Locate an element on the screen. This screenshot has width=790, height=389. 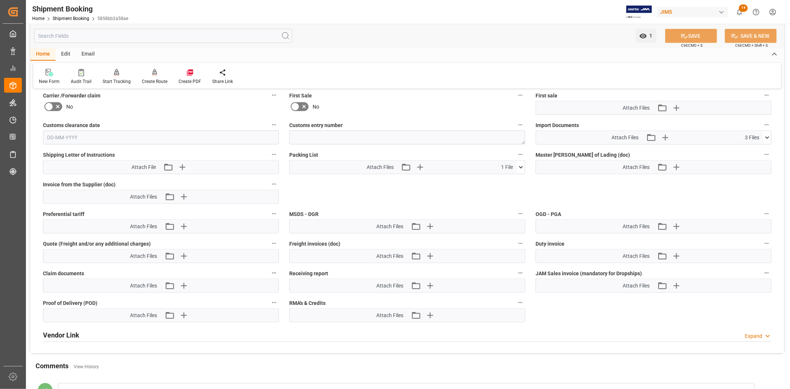
button: Packing List is located at coordinates (520, 154).